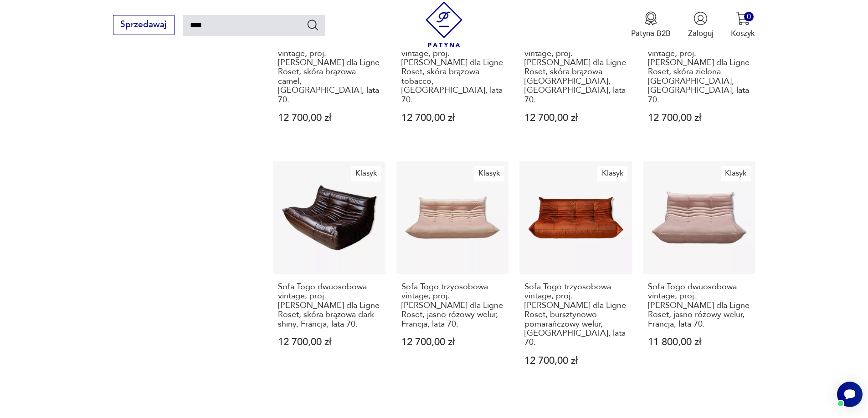 This screenshot has height=418, width=868. What do you see at coordinates (650, 33) in the screenshot?
I see `p: Patyna B2B` at bounding box center [650, 33].